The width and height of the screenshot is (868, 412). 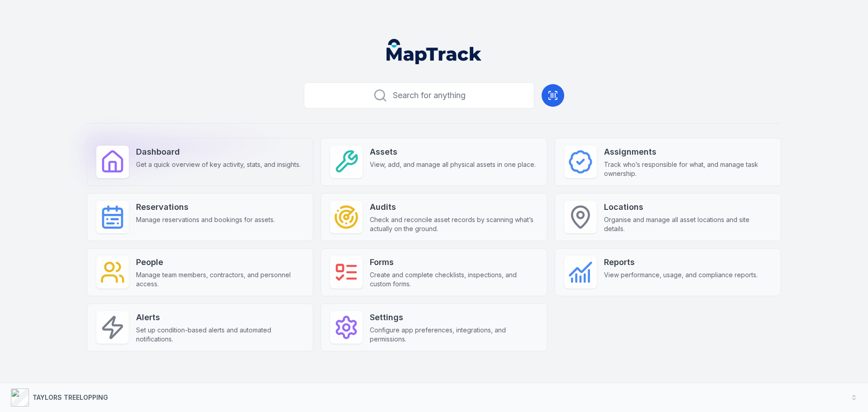 What do you see at coordinates (433, 162) in the screenshot?
I see `a: AssetsView, add, and manage all physical assets in one place.` at bounding box center [433, 162].